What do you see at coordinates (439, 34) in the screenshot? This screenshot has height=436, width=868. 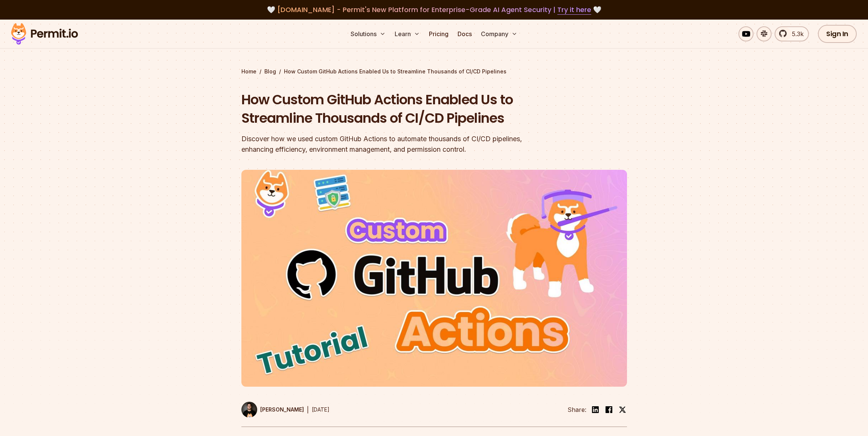 I see `a: Pricing` at bounding box center [439, 34].